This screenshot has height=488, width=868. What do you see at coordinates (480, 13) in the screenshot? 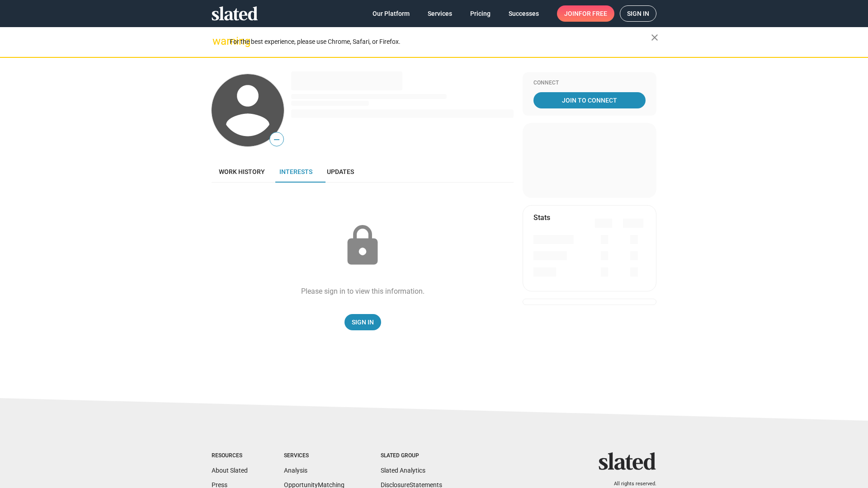
I see `a: Pricing` at bounding box center [480, 13].